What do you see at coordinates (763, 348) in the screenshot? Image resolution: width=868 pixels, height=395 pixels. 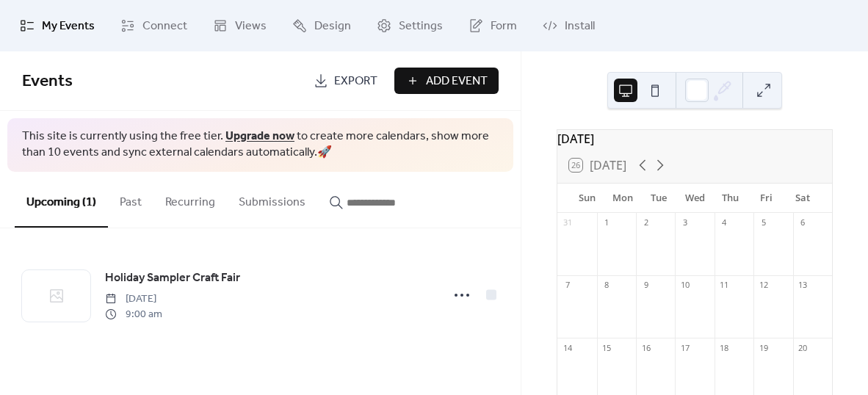 I see `div: 19` at bounding box center [763, 348].